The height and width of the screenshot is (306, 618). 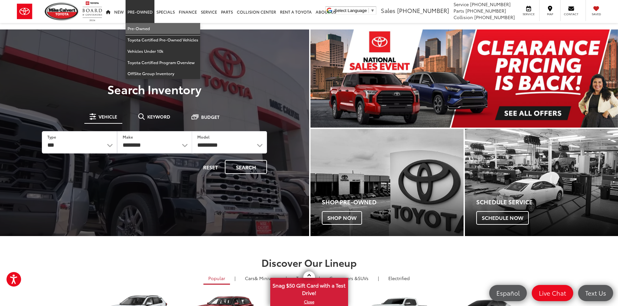 I want to click on span: Select Language, so click(x=350, y=10).